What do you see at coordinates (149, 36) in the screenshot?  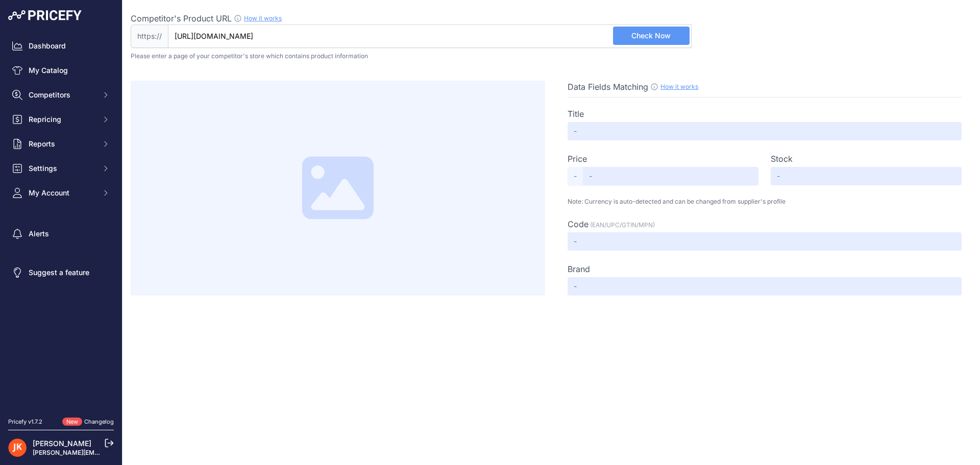 I see `span: https://` at bounding box center [149, 36].